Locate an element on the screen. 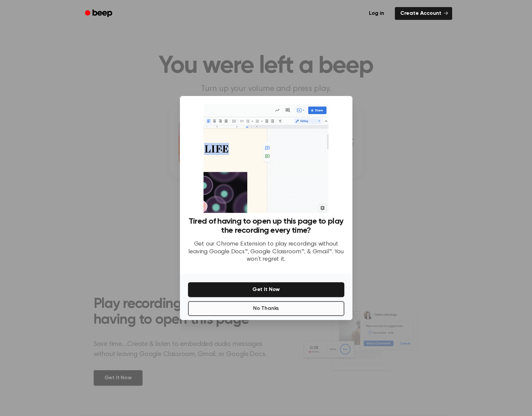 This screenshot has width=532, height=416. img: Beep extension in action is located at coordinates (266, 158).